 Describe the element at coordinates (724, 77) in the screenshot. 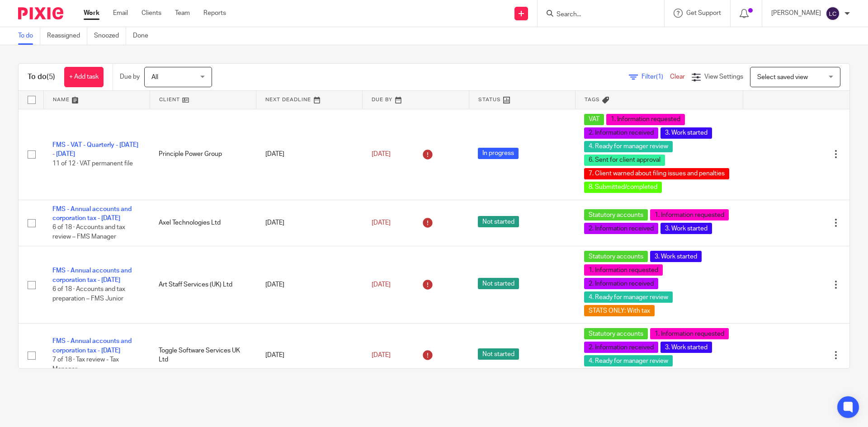

I see `span: View Settings` at that location.